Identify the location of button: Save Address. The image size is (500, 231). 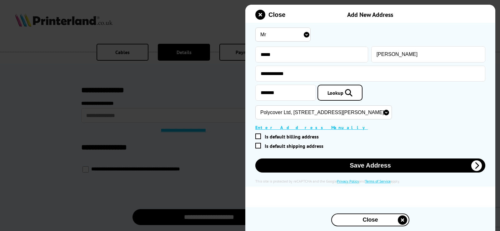
(370, 165).